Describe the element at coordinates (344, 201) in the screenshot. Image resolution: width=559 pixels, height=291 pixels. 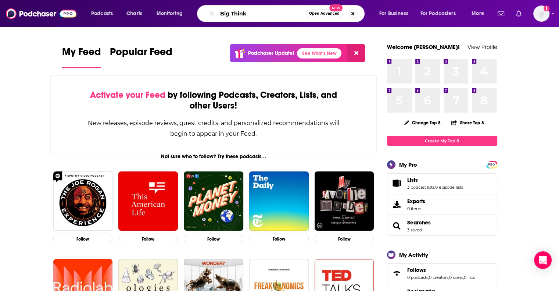
I see `img: My Favorite Murder with Karen Kilgariff and Georgia Hardstark` at that location.